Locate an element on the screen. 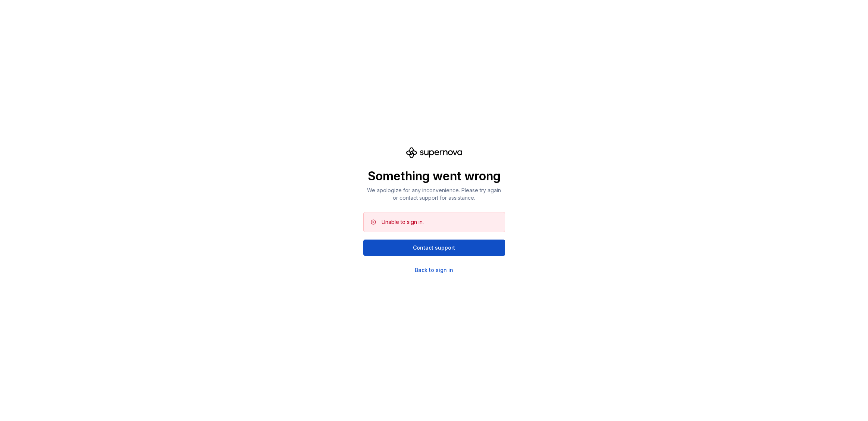  p: We apologize for any inconvenience. Please try again or contact support for assistance. is located at coordinates (434, 194).